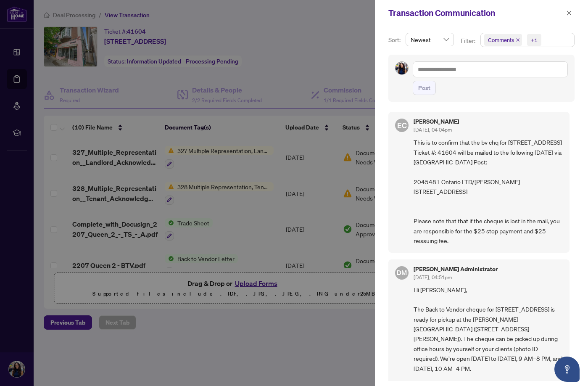 This screenshot has width=588, height=386. What do you see at coordinates (430, 39) in the screenshot?
I see `span: Newest` at bounding box center [430, 39].